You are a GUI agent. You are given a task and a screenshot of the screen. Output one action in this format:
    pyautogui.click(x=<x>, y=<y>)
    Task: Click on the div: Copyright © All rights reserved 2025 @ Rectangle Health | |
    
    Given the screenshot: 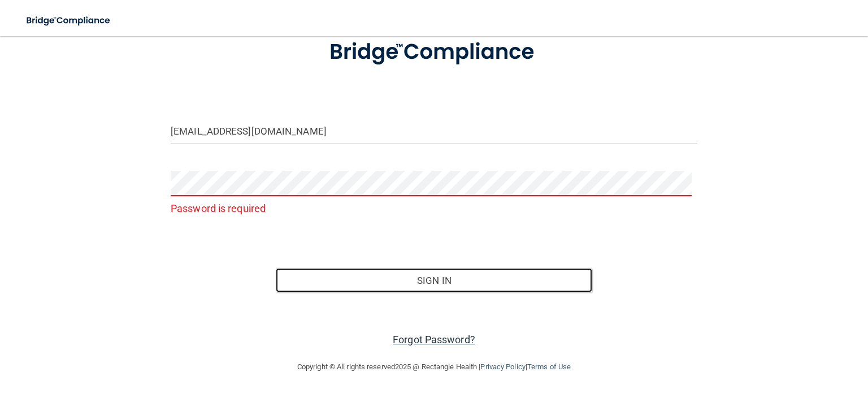 What is the action you would take?
    pyautogui.click(x=434, y=368)
    